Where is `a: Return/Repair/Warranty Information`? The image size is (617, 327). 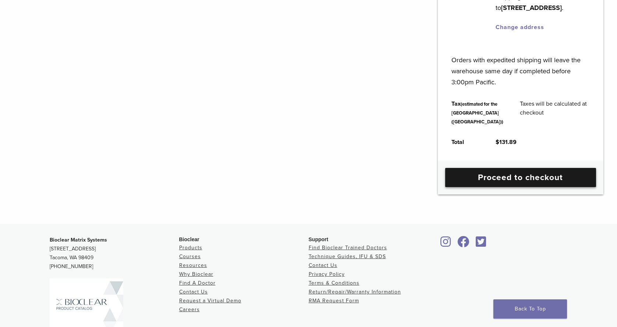 a: Return/Repair/Warranty Information is located at coordinates (355, 291).